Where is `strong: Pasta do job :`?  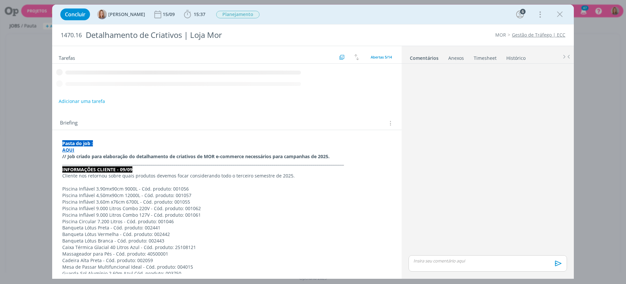
strong: Pasta do job : is located at coordinates (78, 143).